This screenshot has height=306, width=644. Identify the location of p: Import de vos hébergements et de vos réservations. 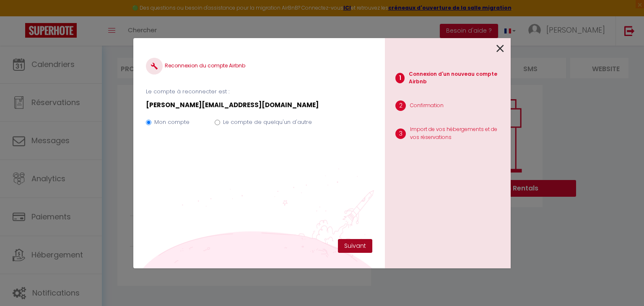
(457, 134).